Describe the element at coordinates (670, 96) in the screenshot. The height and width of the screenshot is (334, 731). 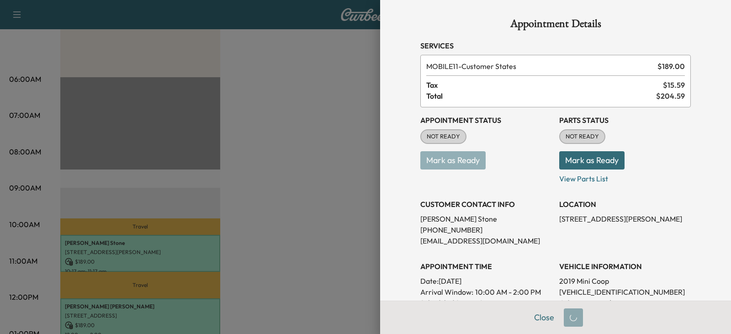
I see `span: $ 204.59` at that location.